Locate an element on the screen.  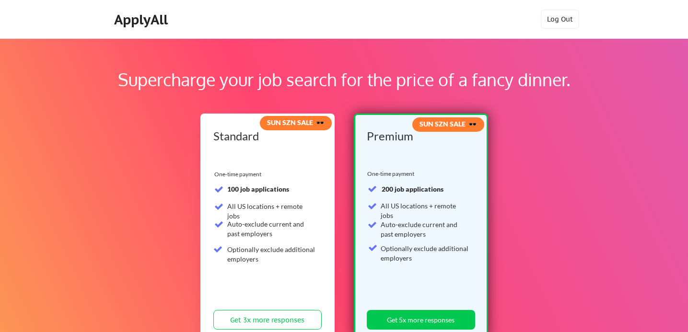
button: Get 5x more responses is located at coordinates (421, 320).